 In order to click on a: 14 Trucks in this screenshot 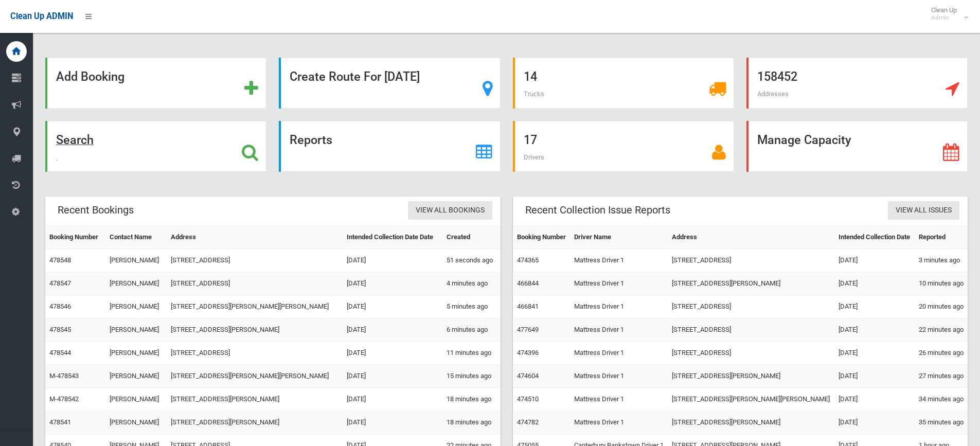, I will do `click(624, 83)`.